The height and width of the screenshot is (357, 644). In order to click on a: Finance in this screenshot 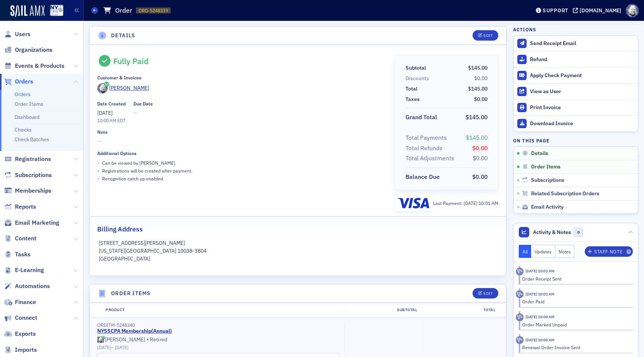, I will do `click(20, 303)`.